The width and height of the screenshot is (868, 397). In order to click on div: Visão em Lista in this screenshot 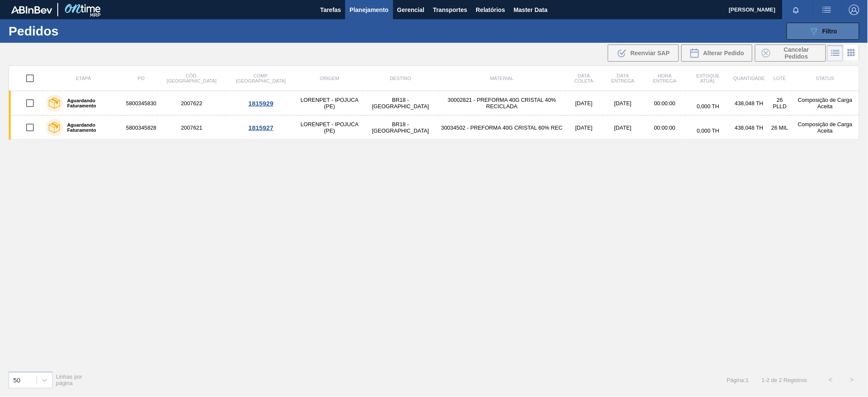, I will do `click(836, 53)`.